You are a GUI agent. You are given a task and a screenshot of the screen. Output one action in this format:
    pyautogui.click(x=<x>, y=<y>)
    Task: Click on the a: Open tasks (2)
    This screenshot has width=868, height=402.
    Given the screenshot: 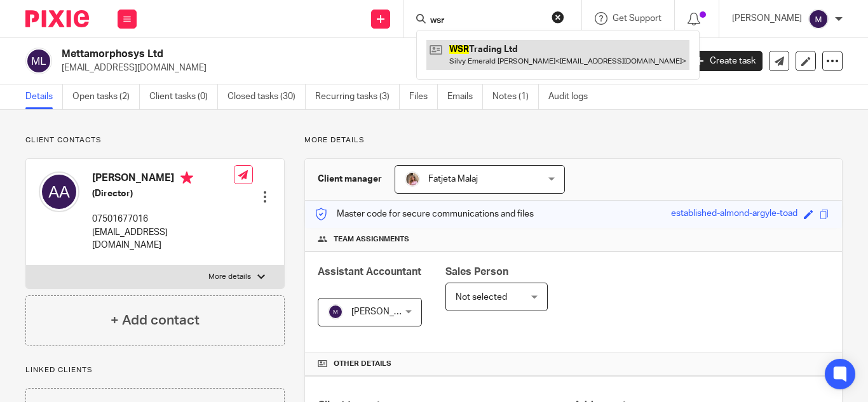 What is the action you would take?
    pyautogui.click(x=106, y=96)
    